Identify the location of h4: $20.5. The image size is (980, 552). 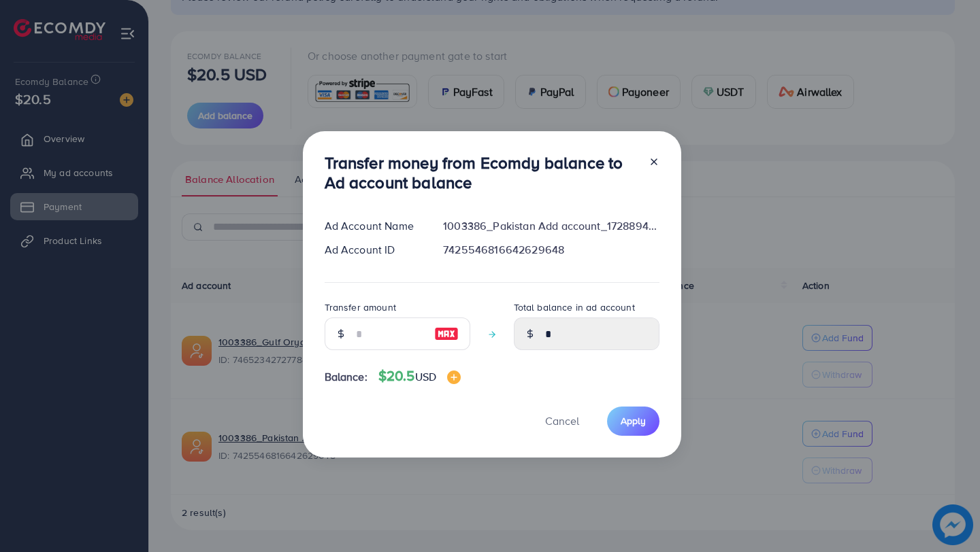
(419, 376).